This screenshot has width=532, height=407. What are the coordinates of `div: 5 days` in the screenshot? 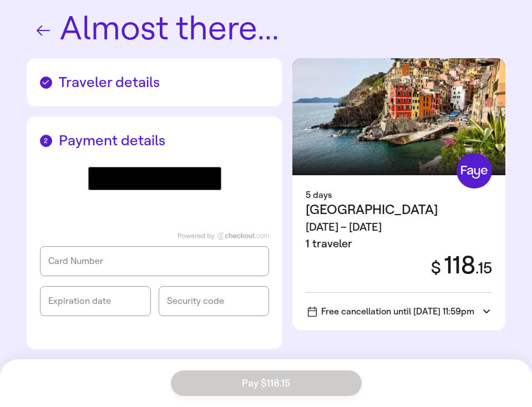 It's located at (399, 195).